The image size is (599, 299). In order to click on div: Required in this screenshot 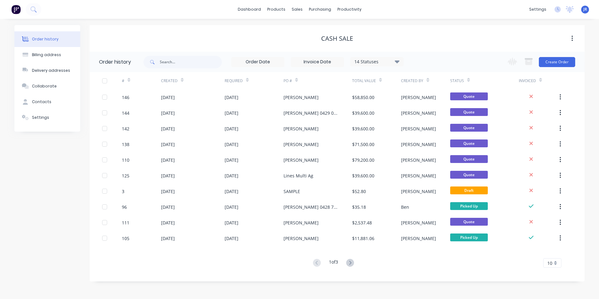, I will do `click(254, 81)`.